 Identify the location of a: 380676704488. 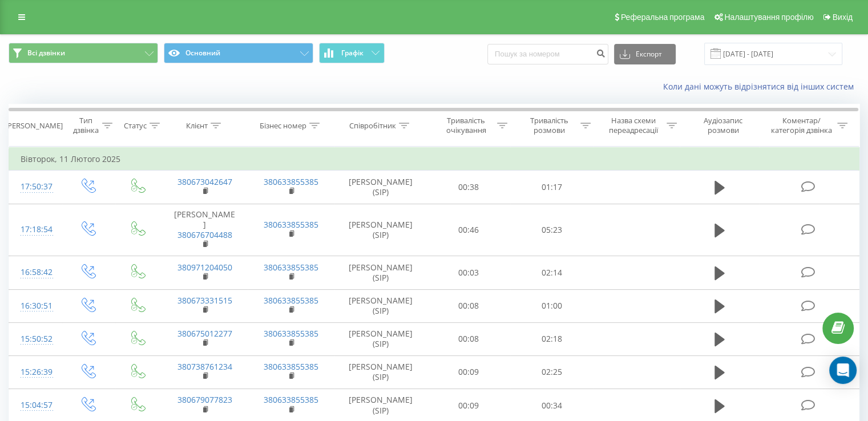
(205, 234).